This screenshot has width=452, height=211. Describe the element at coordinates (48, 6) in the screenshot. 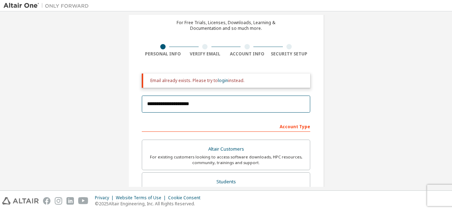

I see `img: Altair One` at that location.